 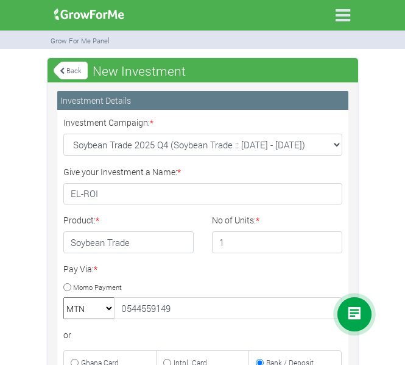 What do you see at coordinates (81, 219) in the screenshot?
I see `label: Product:` at bounding box center [81, 219].